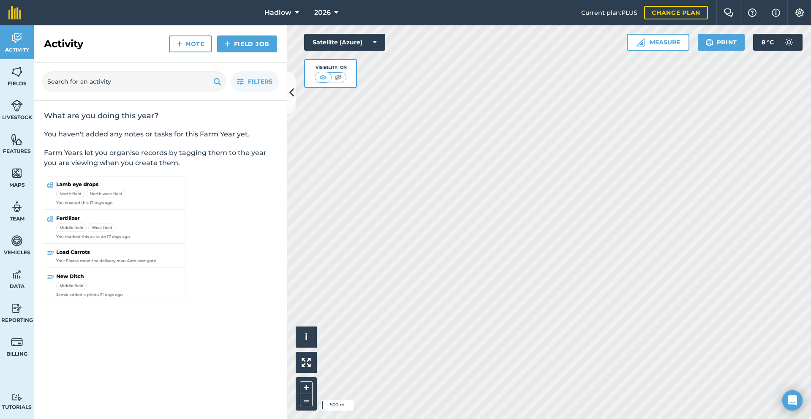 The height and width of the screenshot is (419, 811). What do you see at coordinates (306, 337) in the screenshot?
I see `span: i` at bounding box center [306, 337].